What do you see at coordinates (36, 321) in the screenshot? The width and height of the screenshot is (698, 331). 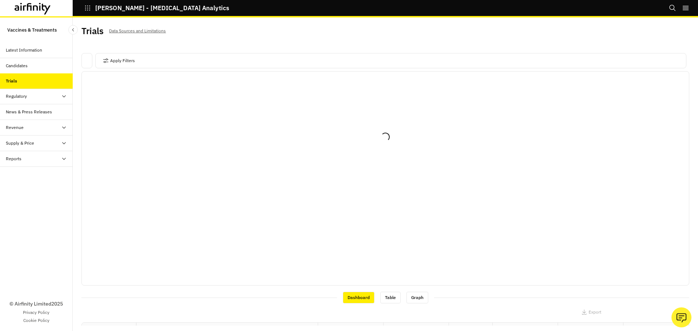 I see `a: Cookie Policy` at bounding box center [36, 321].